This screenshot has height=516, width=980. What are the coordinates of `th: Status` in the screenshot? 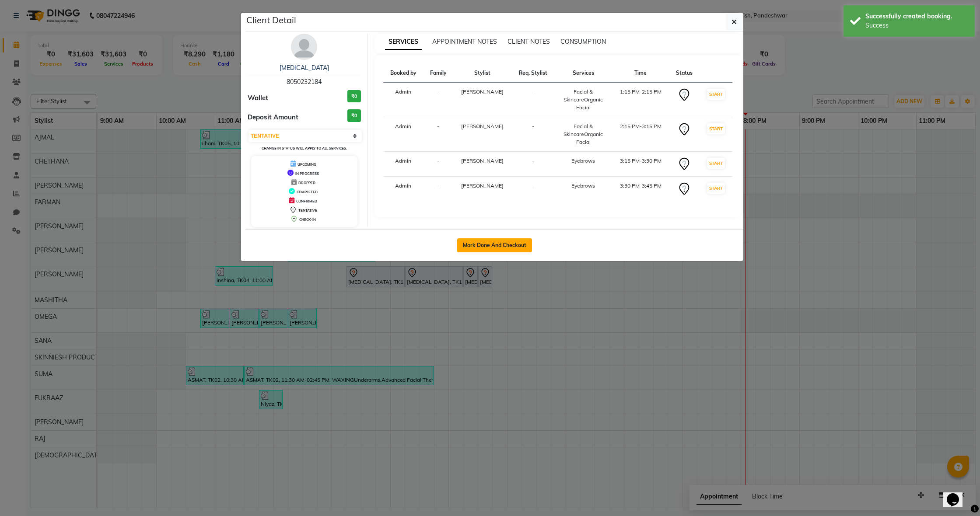 It's located at (684, 73).